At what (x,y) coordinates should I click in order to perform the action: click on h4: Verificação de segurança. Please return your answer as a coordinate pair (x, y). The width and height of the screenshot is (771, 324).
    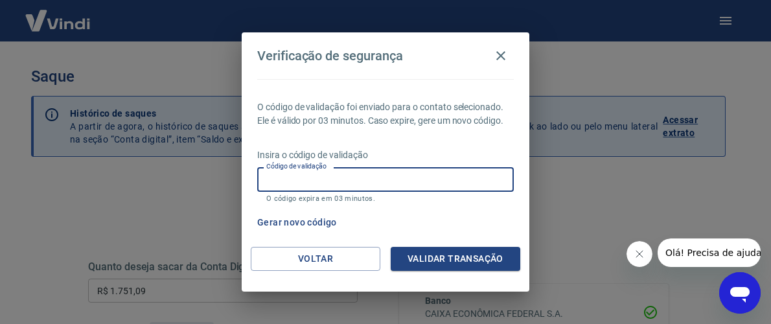
    Looking at the image, I should click on (330, 56).